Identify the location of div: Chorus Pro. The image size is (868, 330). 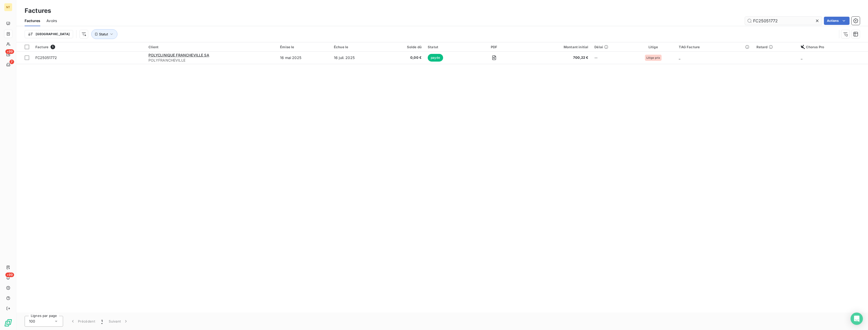
(833, 47).